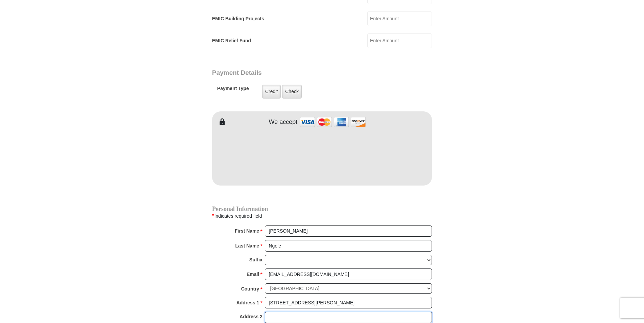  What do you see at coordinates (233, 90) in the screenshot?
I see `h5: Payment Type` at bounding box center [233, 90].